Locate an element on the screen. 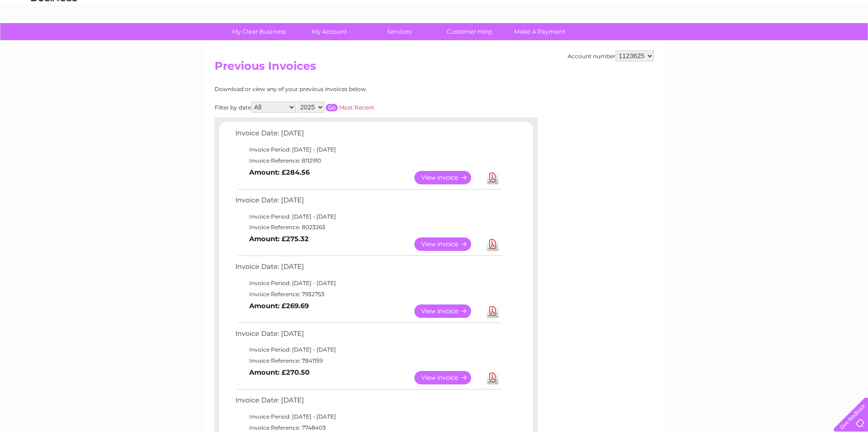  a: 0333 014 3131 is located at coordinates (726, 10).